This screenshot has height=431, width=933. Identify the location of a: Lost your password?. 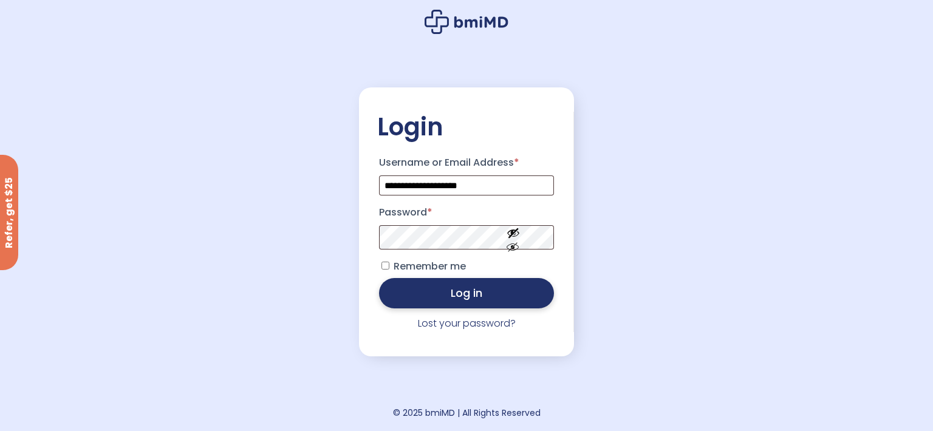
(467, 323).